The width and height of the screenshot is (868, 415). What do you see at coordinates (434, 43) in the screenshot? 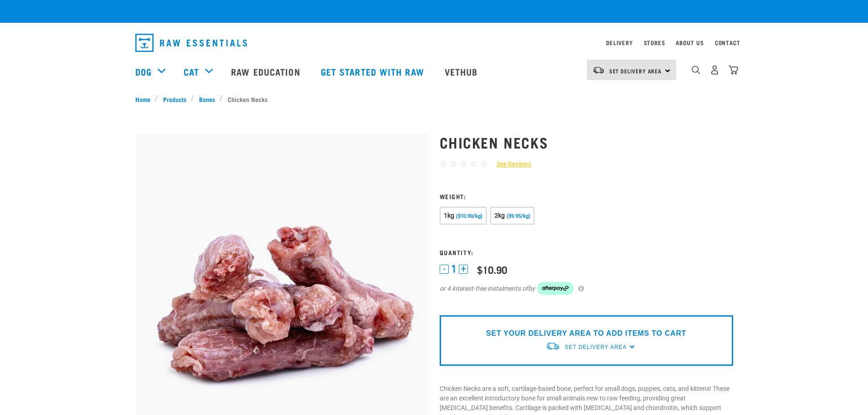
I see `nav: dropdown navigation` at bounding box center [434, 43].